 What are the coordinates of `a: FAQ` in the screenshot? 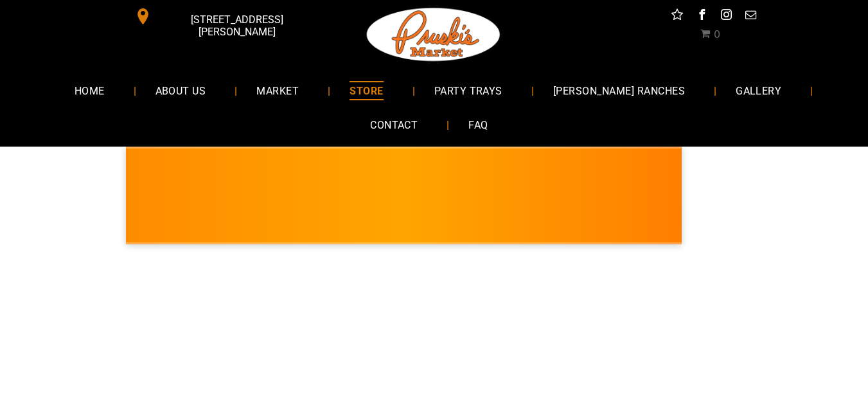 It's located at (478, 125).